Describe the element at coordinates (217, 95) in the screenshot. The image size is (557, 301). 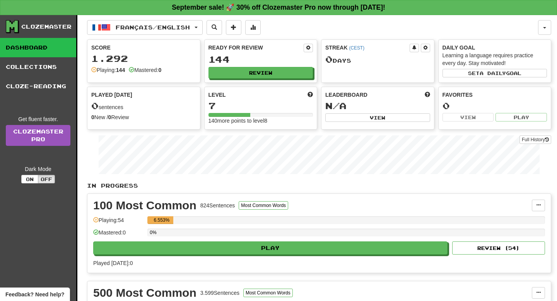
I see `span: Level` at that location.